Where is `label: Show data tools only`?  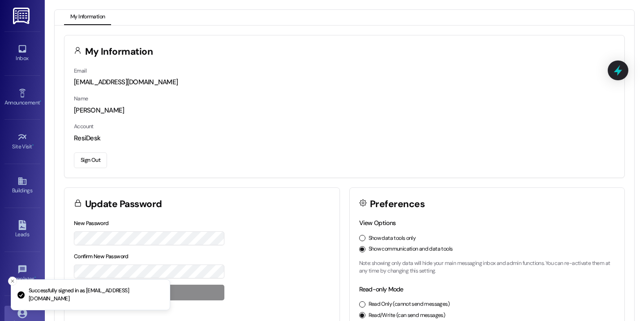
label: Show data tools only is located at coordinates (393, 239).